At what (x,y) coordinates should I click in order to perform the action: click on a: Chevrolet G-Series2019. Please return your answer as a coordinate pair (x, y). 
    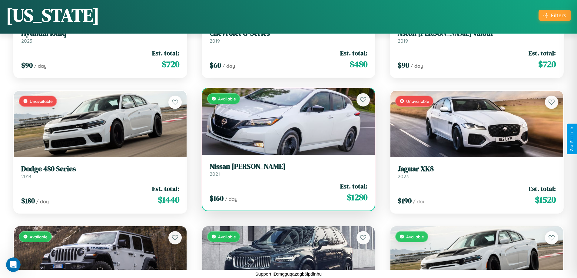
    Looking at the image, I should click on (288, 36).